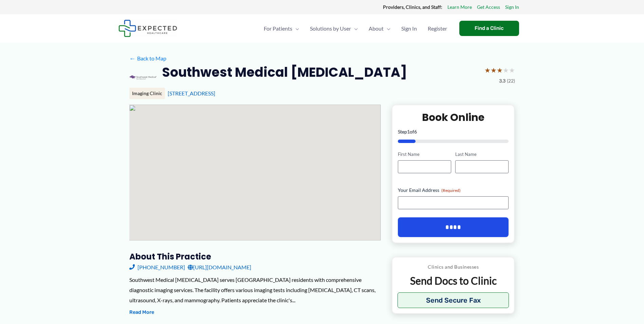  Describe the element at coordinates (511, 81) in the screenshot. I see `span: (22)` at that location.